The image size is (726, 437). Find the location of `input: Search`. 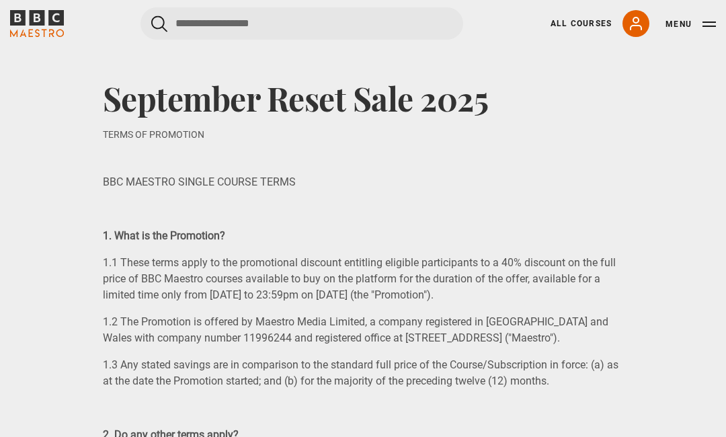

input: Search is located at coordinates (302, 24).